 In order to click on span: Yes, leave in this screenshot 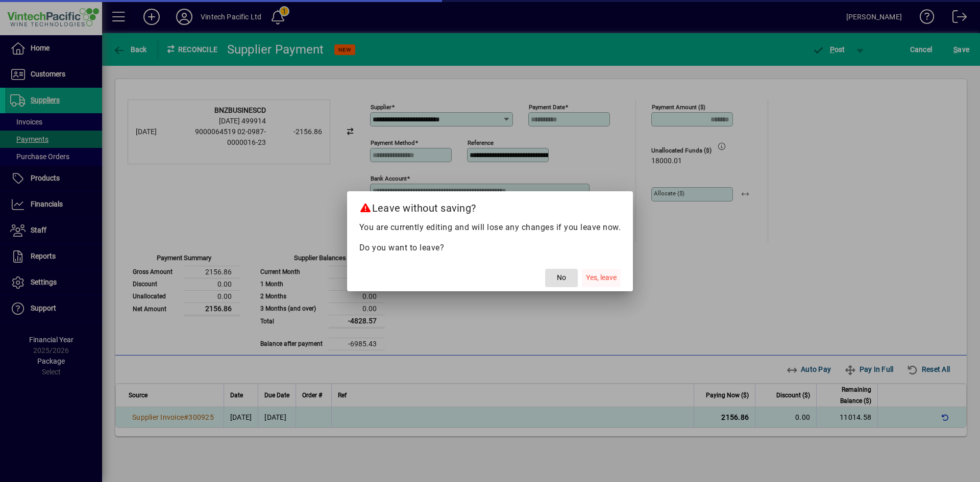, I will do `click(601, 278)`.